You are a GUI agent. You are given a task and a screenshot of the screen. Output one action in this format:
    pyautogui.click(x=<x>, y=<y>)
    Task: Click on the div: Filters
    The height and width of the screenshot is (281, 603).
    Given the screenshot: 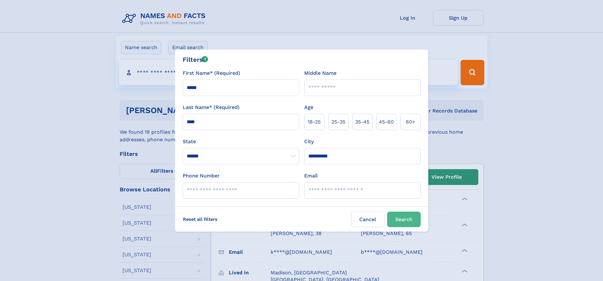 What is the action you would take?
    pyautogui.click(x=195, y=60)
    